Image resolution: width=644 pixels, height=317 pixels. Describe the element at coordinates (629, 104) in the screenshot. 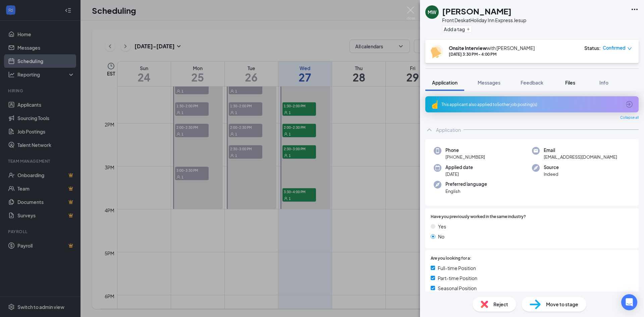

I see `svg: ArrowCircle` at that location.